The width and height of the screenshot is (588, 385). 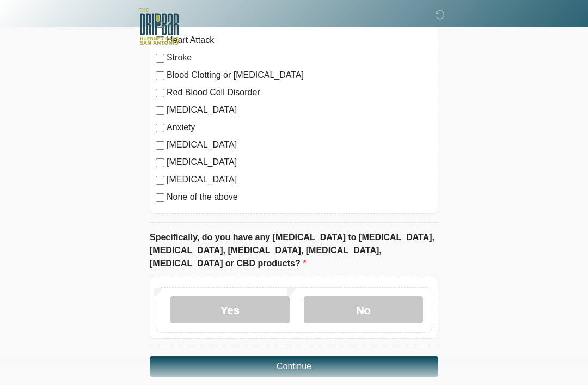 I want to click on button: Continue, so click(x=294, y=367).